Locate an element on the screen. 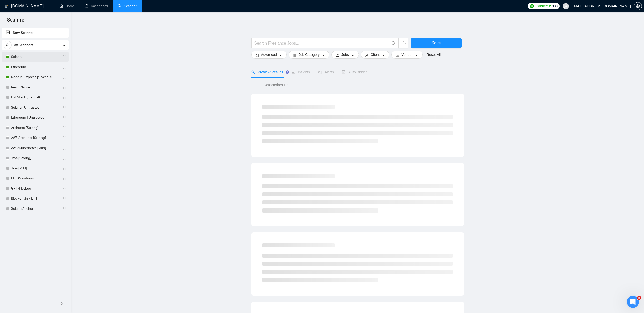  a: Blockchain + ETH is located at coordinates (35, 199).